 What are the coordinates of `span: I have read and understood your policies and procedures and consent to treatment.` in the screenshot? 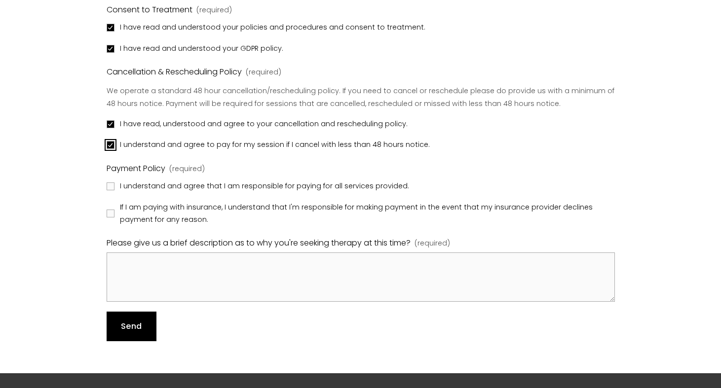 It's located at (272, 28).